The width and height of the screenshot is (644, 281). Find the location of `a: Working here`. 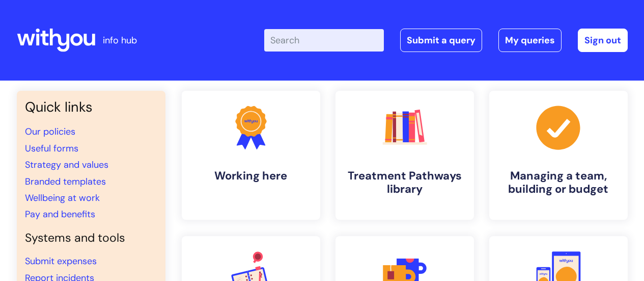

a: Working here is located at coordinates (251, 155).